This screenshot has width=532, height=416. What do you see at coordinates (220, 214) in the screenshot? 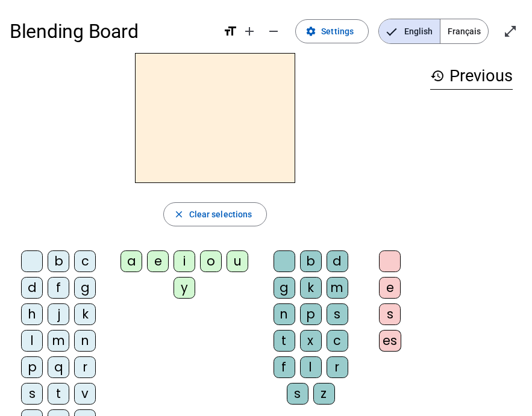
I see `span: Clear selections` at bounding box center [220, 214].